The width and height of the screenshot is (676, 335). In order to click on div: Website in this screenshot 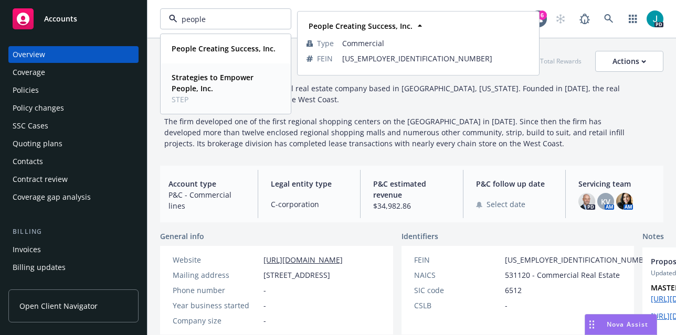, I will do `click(216, 260)`.